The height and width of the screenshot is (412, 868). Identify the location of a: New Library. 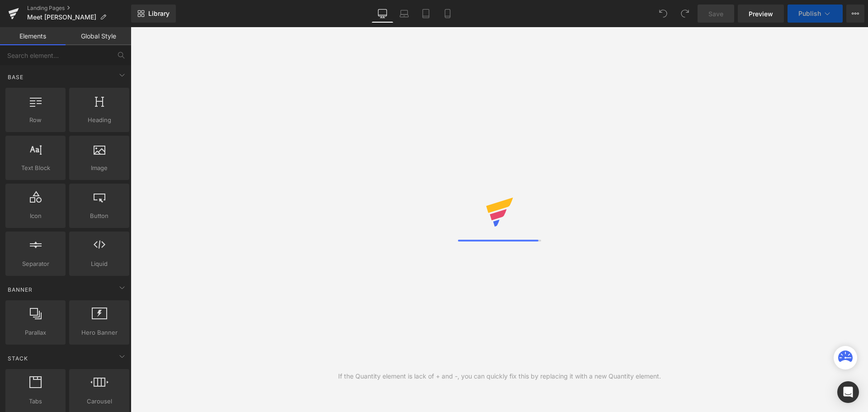
(153, 14).